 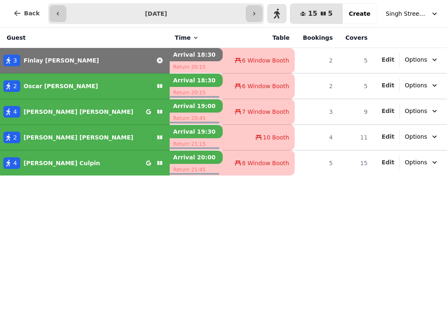 What do you see at coordinates (196, 157) in the screenshot?
I see `p: Arrival 20:00` at bounding box center [196, 157].